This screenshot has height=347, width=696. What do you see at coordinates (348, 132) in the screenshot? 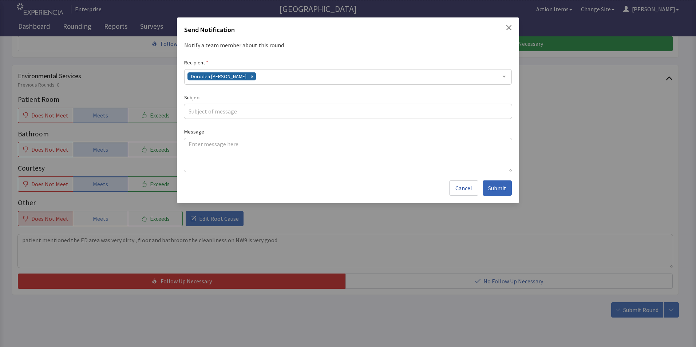
I see `label: Message` at bounding box center [348, 132].